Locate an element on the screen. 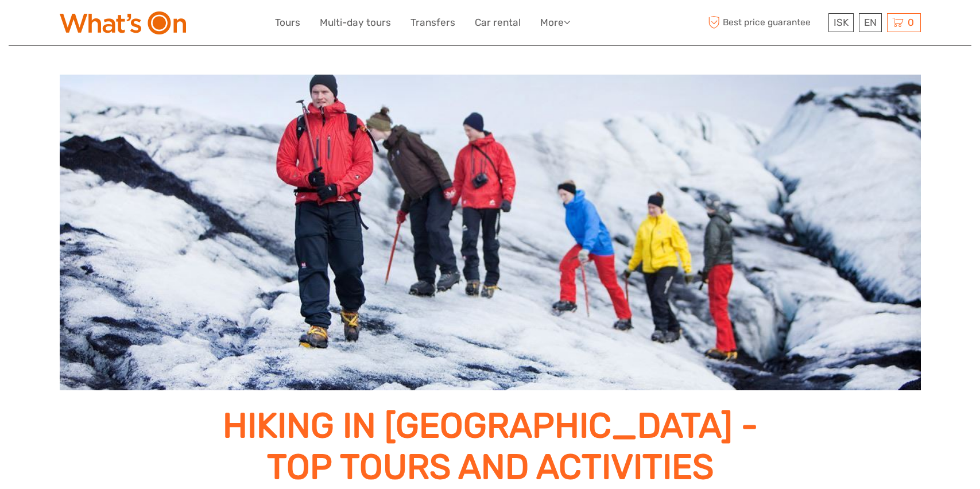 The width and height of the screenshot is (980, 489). span: Best price guarantee is located at coordinates (766, 22).